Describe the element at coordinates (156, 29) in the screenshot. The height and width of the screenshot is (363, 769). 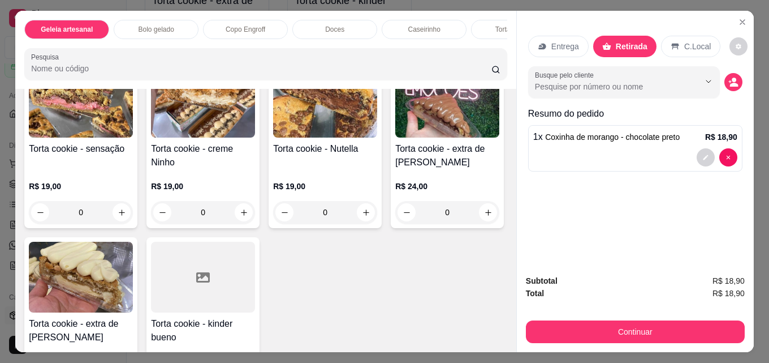
I see `p: Bolo gelado` at that location.